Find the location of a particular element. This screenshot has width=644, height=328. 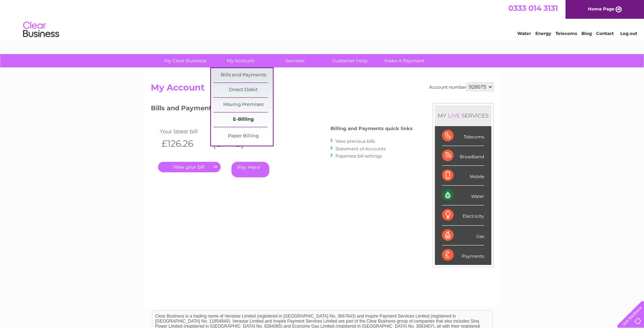

a: Moving Premises is located at coordinates (243, 105).